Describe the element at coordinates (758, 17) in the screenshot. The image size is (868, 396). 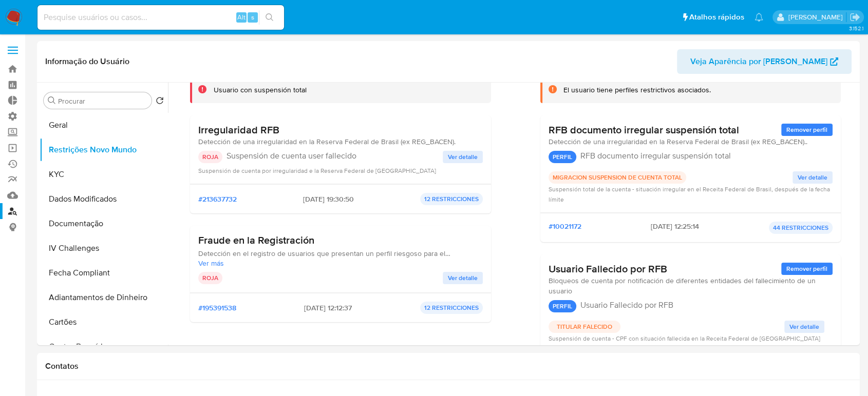
I see `a: Notificações` at that location.